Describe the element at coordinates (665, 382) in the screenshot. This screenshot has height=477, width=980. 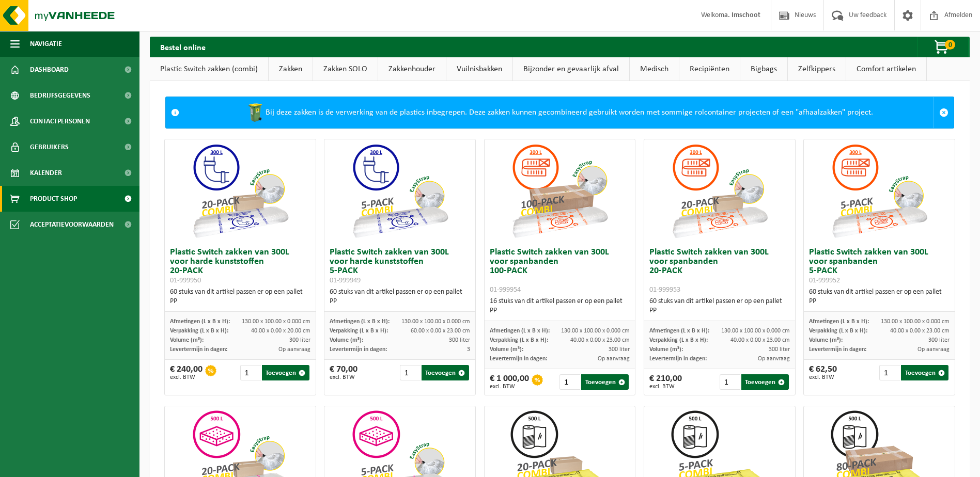
I see `div: € 210,00` at that location.